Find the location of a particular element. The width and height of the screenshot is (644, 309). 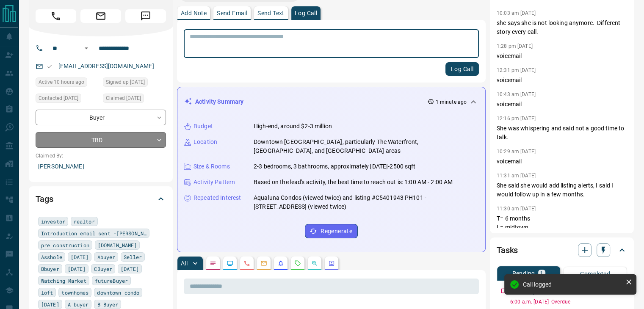

svg: Requests is located at coordinates (298, 263).